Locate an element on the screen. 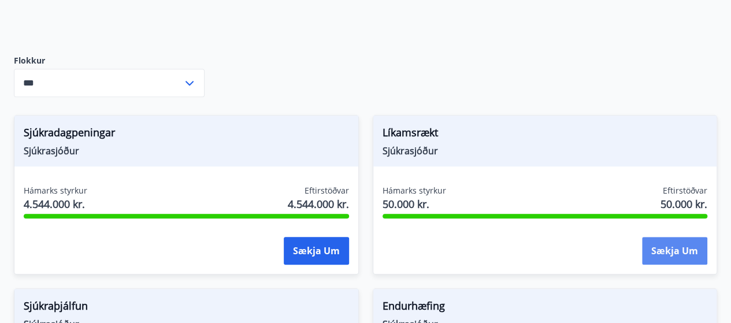  span: Sjúkraþjálfun is located at coordinates (186, 308).